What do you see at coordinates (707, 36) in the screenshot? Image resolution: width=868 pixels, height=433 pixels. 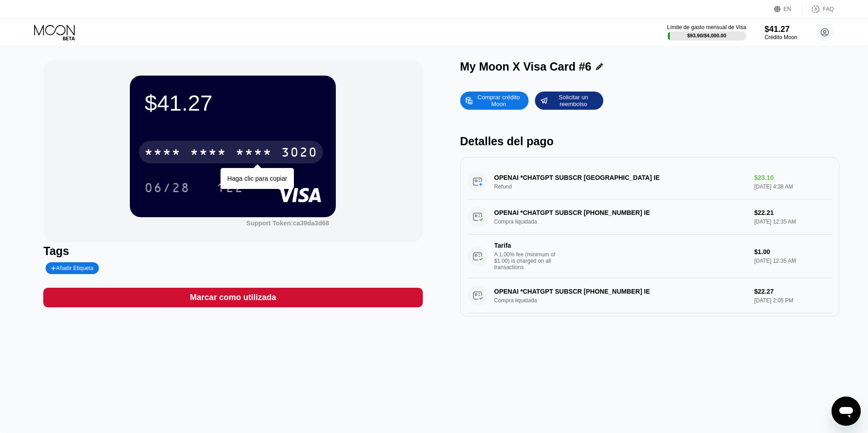 I see `div: $93.90 / $4,000.00` at bounding box center [707, 36].